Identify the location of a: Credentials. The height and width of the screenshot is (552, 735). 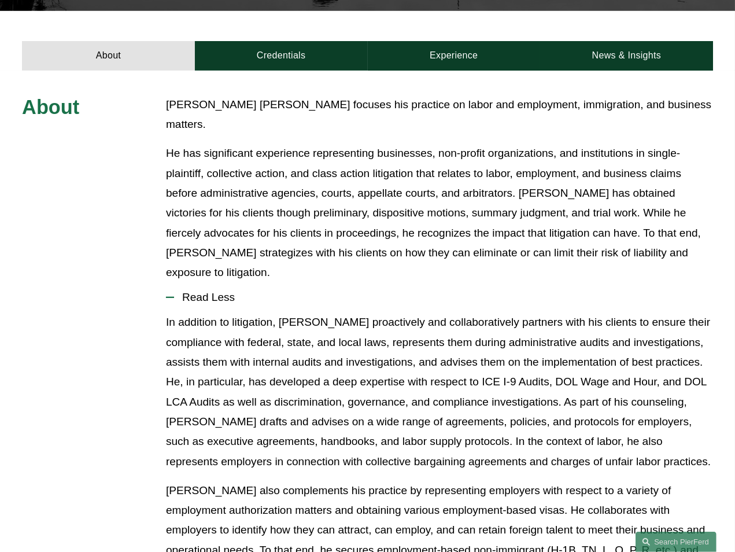
(281, 56).